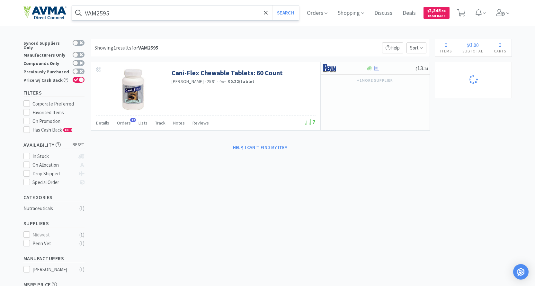 The image size is (535, 286). What do you see at coordinates (201, 123) in the screenshot?
I see `span: Reviews` at bounding box center [201, 123].